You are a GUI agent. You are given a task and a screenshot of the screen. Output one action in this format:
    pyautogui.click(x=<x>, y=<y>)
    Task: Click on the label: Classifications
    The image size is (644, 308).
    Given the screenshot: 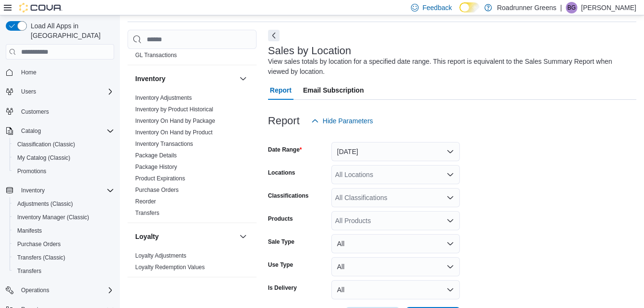 What is the action you would take?
    pyautogui.click(x=288, y=196)
    